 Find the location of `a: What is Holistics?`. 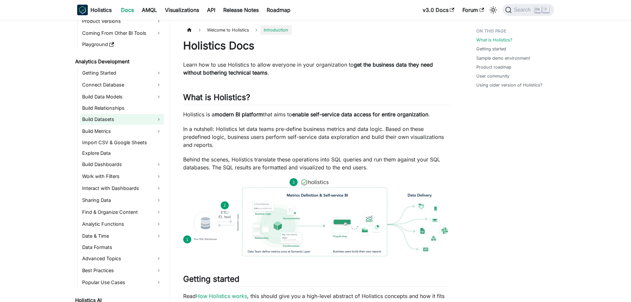

a: What is Holistics? is located at coordinates (494, 40).